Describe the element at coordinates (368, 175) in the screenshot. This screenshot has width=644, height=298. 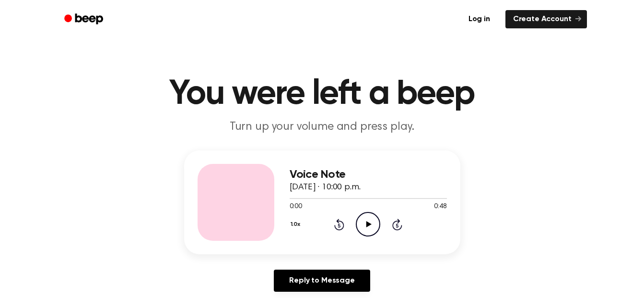
I see `h3: Voice Note` at that location.